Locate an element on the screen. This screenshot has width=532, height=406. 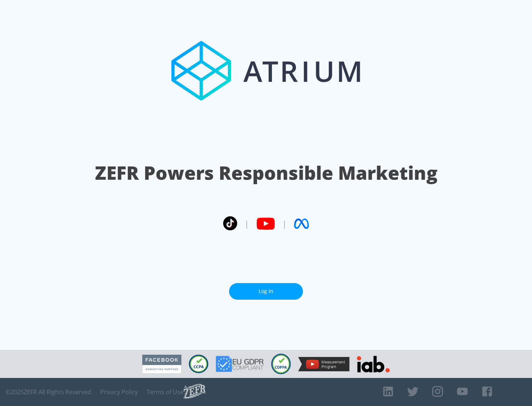
h1: ZEFR Powers Responsible Marketing is located at coordinates (266, 173).